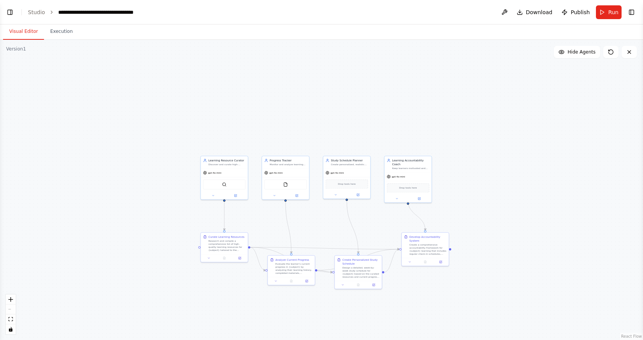 This screenshot has width=643, height=340. What do you see at coordinates (632, 337) in the screenshot?
I see `a: React Flow attribution` at bounding box center [632, 337].